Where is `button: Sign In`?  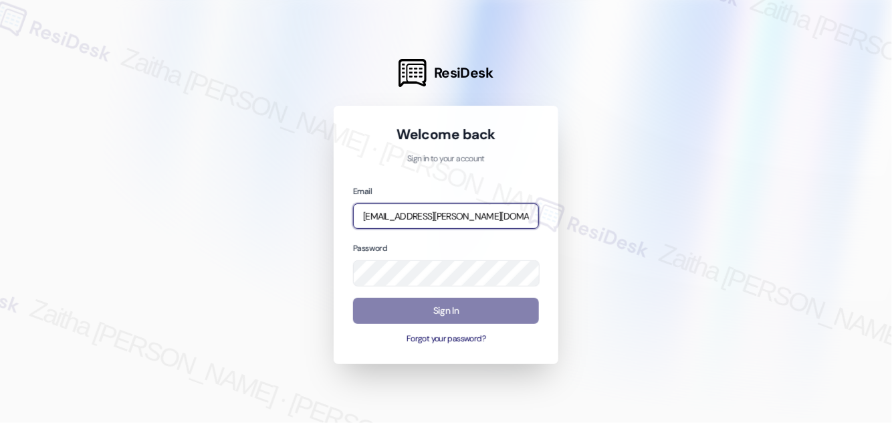
button: Sign In is located at coordinates (446, 310).